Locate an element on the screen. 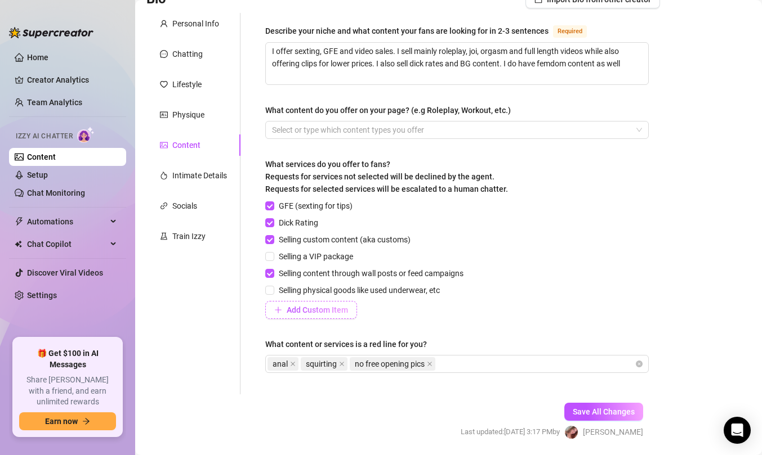  a: Discover Viral Videos is located at coordinates (65, 273).